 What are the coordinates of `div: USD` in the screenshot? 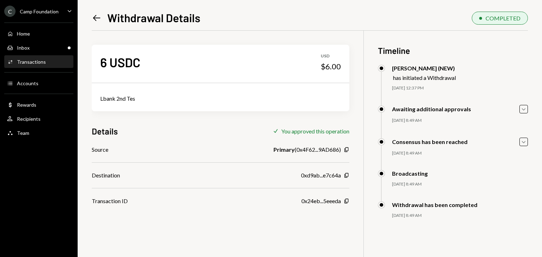 It's located at (330, 56).